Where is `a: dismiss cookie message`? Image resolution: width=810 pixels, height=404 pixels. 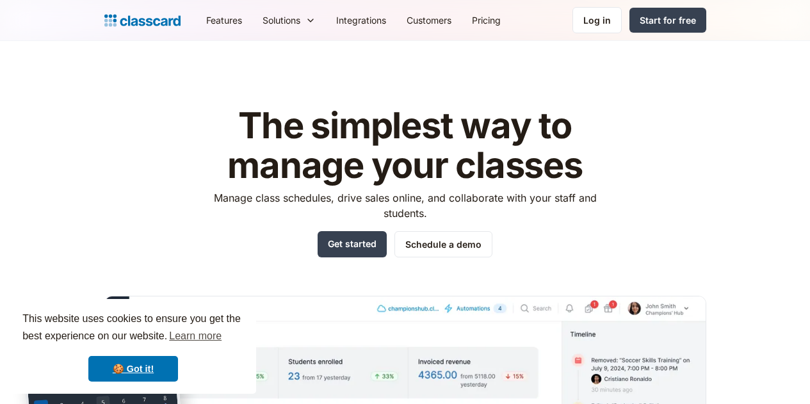
a: dismiss cookie message is located at coordinates (133, 369).